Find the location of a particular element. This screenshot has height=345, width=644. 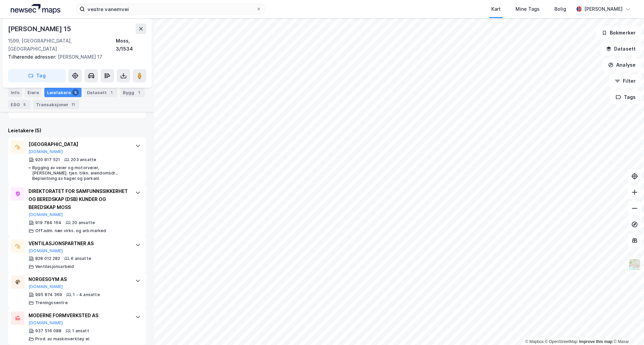

div: Moss, 3/1534 is located at coordinates (131, 45).